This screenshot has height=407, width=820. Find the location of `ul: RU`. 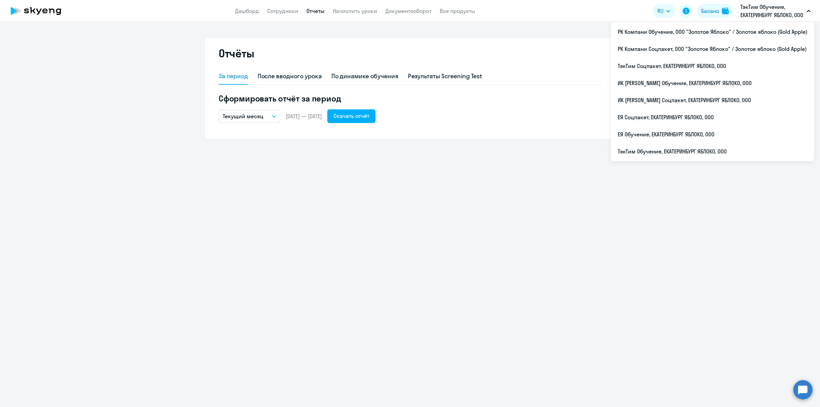

ul: RU is located at coordinates (712, 92).